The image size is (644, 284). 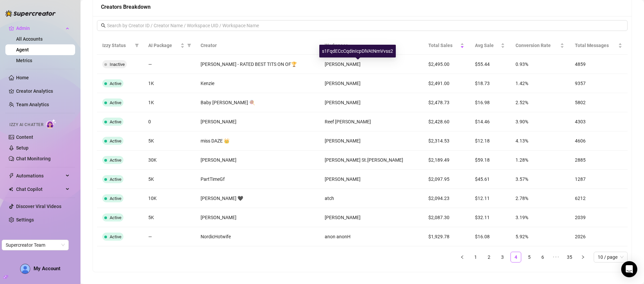 I want to click on th: Workspace, so click(x=371, y=45).